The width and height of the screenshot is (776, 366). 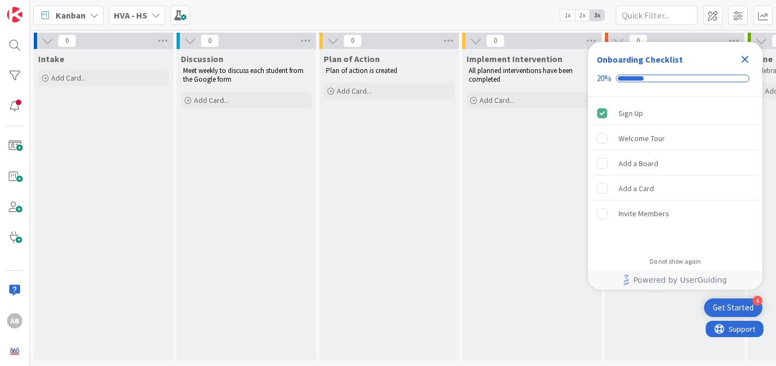 What do you see at coordinates (597, 15) in the screenshot?
I see `span: 3x` at bounding box center [597, 15].